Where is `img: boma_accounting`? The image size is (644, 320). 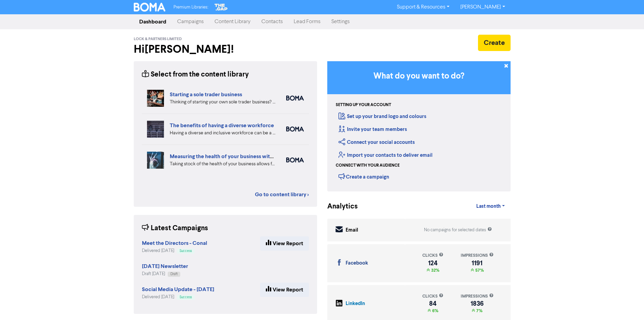 img: boma_accounting is located at coordinates (295, 160).